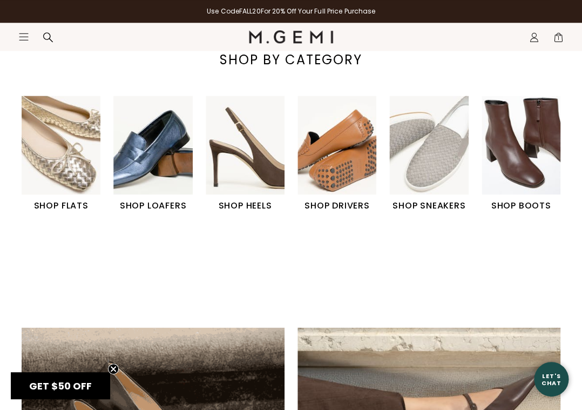  What do you see at coordinates (521, 154) in the screenshot?
I see `a: SHOP BOOTS` at bounding box center [521, 154].